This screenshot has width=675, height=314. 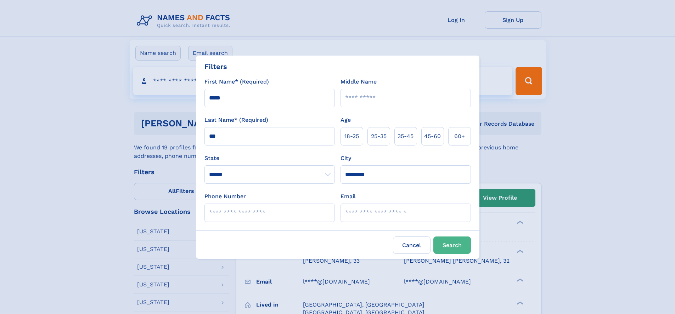 What do you see at coordinates (412, 245) in the screenshot?
I see `label: Cancel` at bounding box center [412, 245].